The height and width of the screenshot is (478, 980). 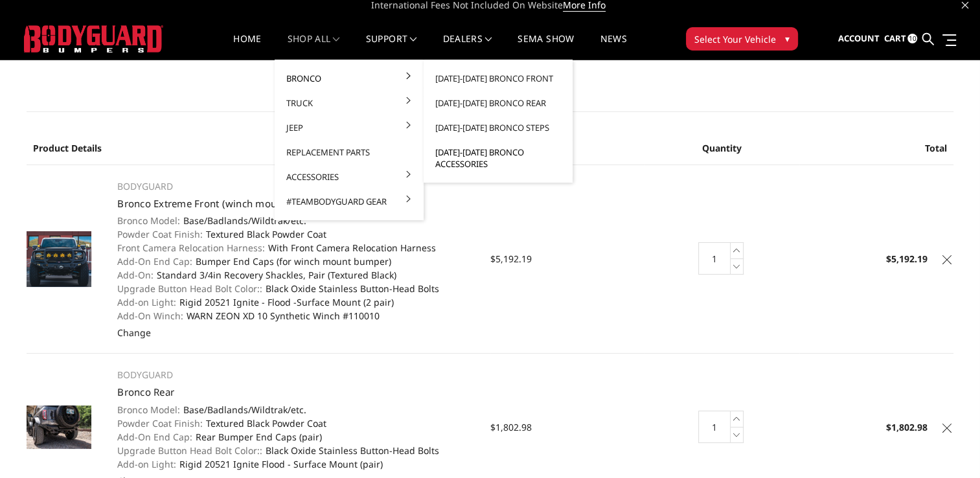 I want to click on strong: $1,802.98, so click(x=907, y=427).